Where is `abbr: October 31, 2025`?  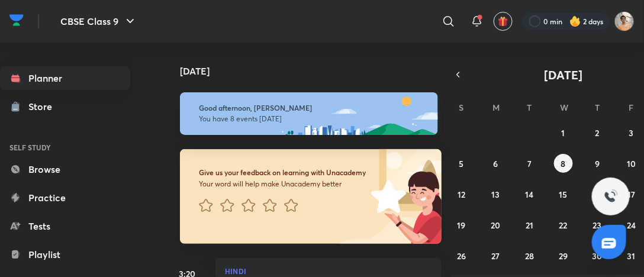
abbr: October 31, 2025 is located at coordinates (631, 256).